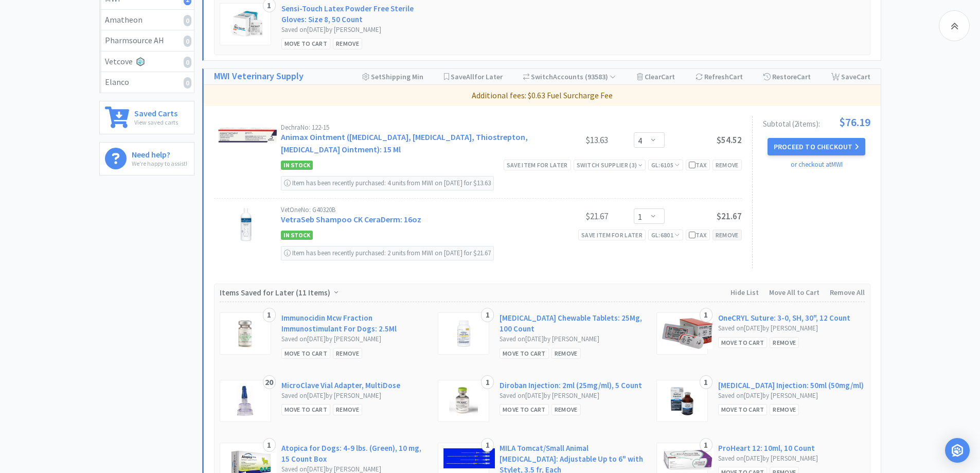 This screenshot has width=980, height=473. What do you see at coordinates (246, 24) in the screenshot?
I see `img: 46b7b74e6cd84ade81e6ffea5ef51a24_196961.png` at bounding box center [246, 24].